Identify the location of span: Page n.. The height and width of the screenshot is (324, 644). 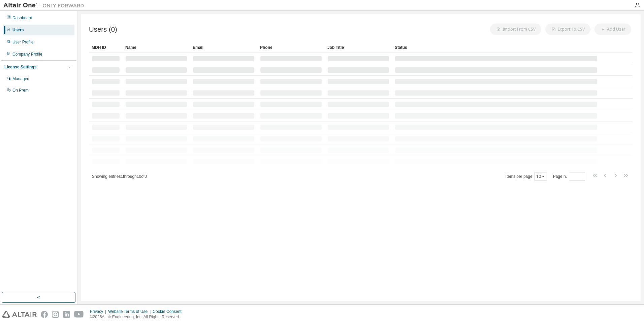
(569, 177).